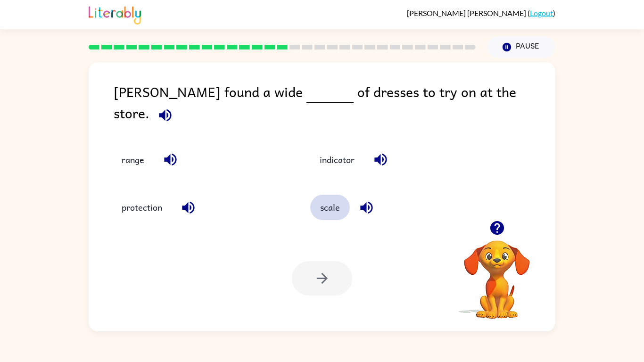  I want to click on button: scale, so click(330, 207).